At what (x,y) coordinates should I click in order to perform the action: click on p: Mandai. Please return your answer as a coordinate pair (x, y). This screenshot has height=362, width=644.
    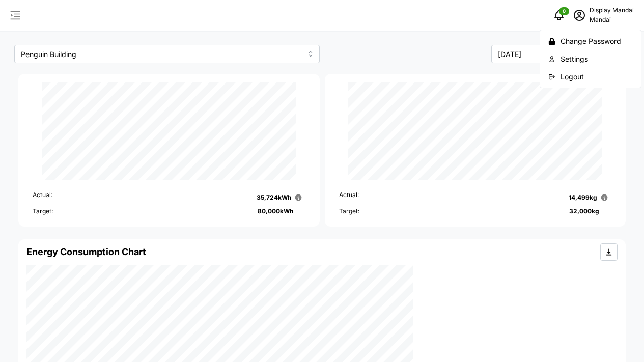
    Looking at the image, I should click on (611, 20).